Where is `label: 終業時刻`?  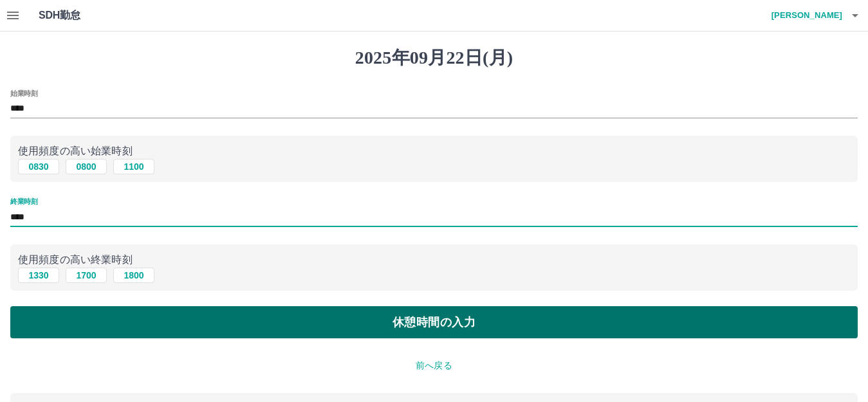 label: 終業時刻 is located at coordinates (24, 201).